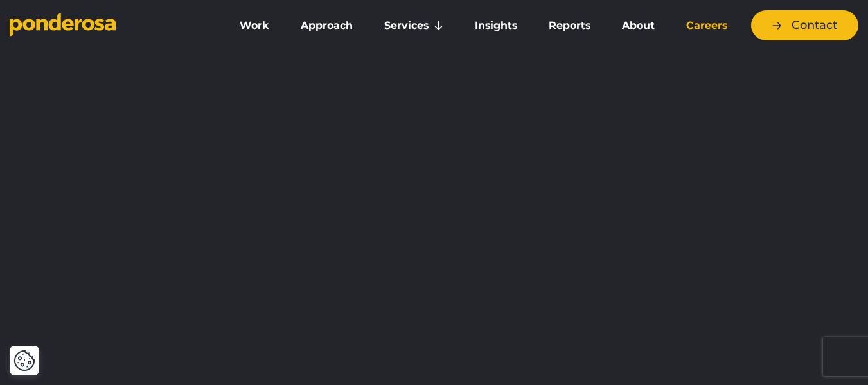 The width and height of the screenshot is (868, 385). I want to click on a: Careers, so click(706, 26).